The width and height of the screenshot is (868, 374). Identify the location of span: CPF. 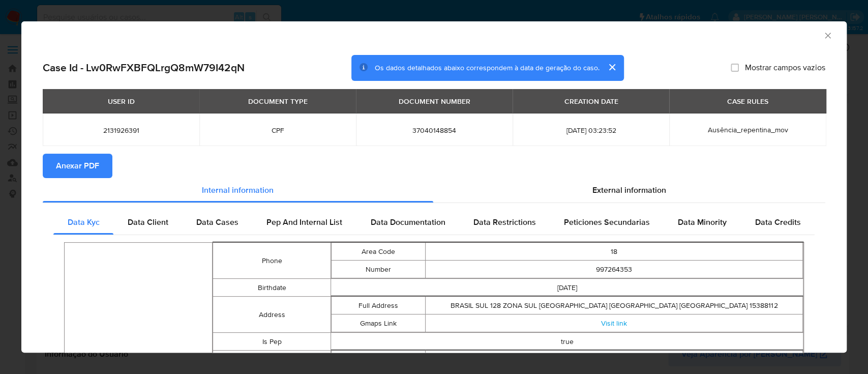
(278, 130).